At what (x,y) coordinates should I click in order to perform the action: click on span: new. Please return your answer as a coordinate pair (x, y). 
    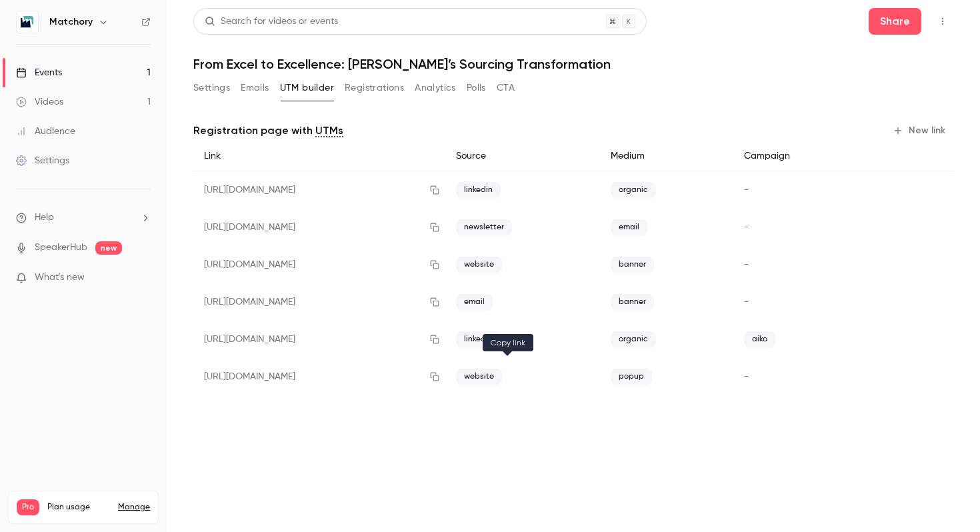
    Looking at the image, I should click on (108, 248).